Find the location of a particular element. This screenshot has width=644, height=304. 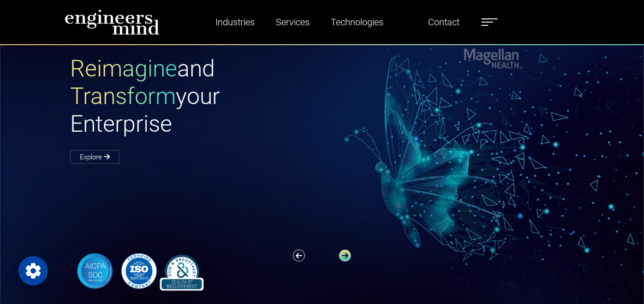

a: Industries is located at coordinates (234, 22).